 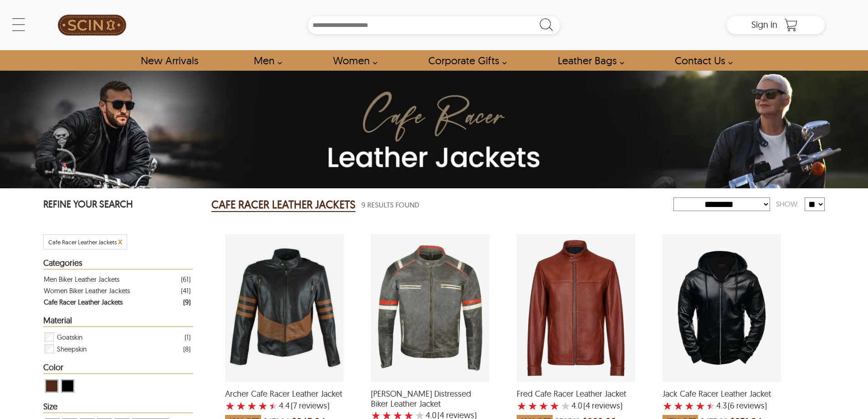 What do you see at coordinates (186, 279) in the screenshot?
I see `div: ( 61 )` at bounding box center [186, 279].